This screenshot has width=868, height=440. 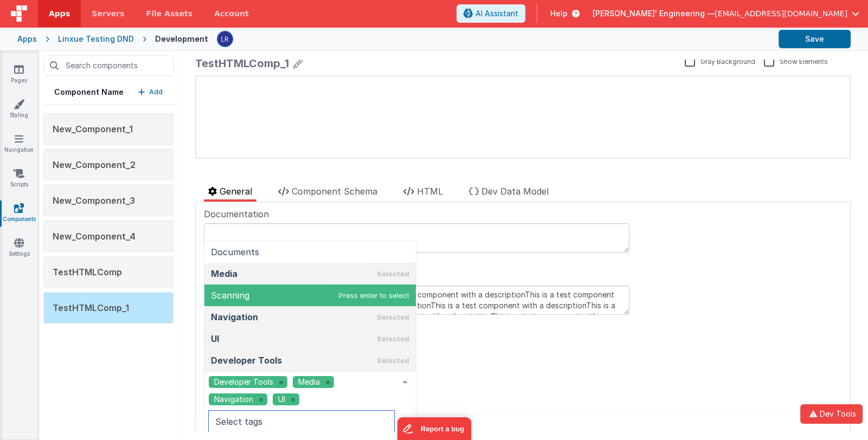 What do you see at coordinates (156, 92) in the screenshot?
I see `p: Add` at bounding box center [156, 92].